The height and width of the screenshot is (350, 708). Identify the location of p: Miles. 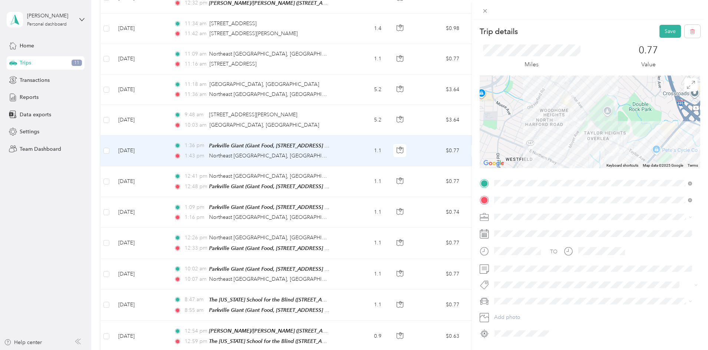
(531, 64).